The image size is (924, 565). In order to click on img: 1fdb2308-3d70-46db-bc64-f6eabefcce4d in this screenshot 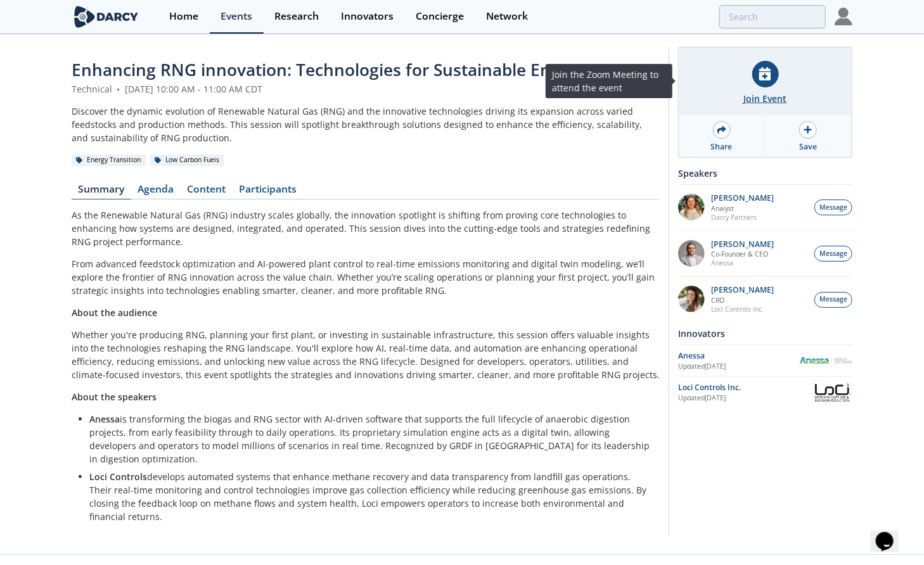, I will do `click(691, 254)`.